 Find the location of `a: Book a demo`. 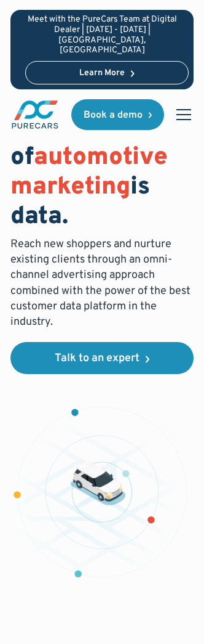

a: Book a demo is located at coordinates (118, 114).